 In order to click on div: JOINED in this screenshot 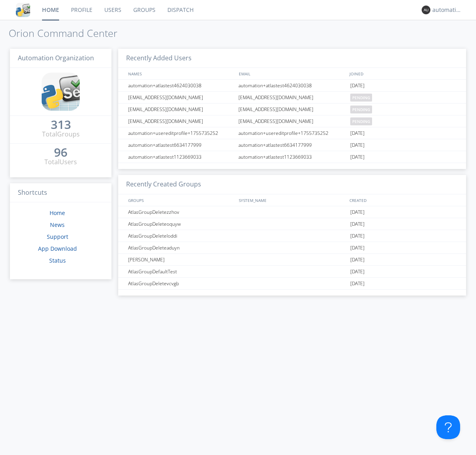, I will do `click(403, 73)`.